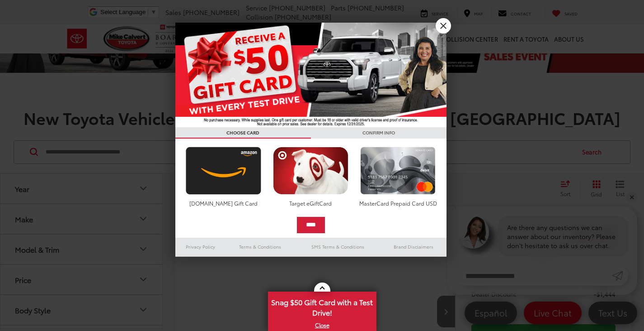 The height and width of the screenshot is (331, 644). Describe the element at coordinates (311, 75) in the screenshot. I see `img: 55838_top_625864.jpg` at that location.